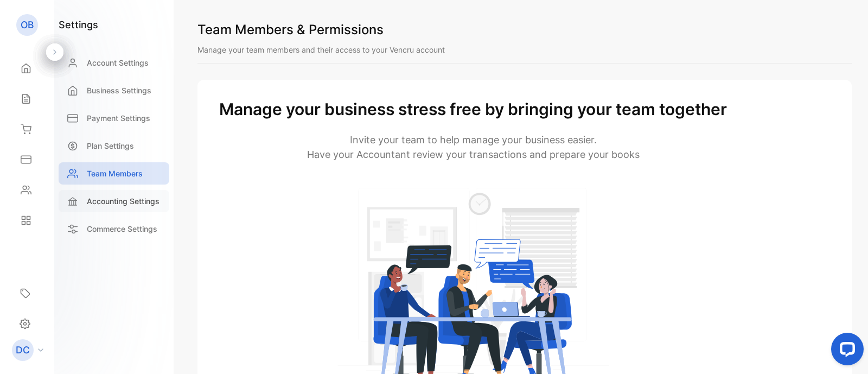 Image resolution: width=868 pixels, height=374 pixels. What do you see at coordinates (25, 21) in the screenshot?
I see `button: Open LiveChat chat widget` at bounding box center [25, 21].